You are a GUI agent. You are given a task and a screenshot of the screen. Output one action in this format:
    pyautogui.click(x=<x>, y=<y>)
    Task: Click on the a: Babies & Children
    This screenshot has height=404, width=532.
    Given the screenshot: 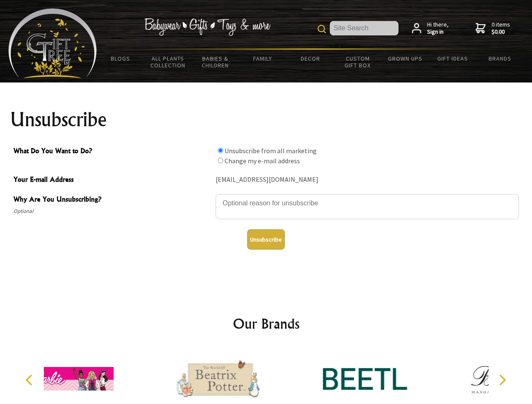 What is the action you would take?
    pyautogui.click(x=215, y=62)
    